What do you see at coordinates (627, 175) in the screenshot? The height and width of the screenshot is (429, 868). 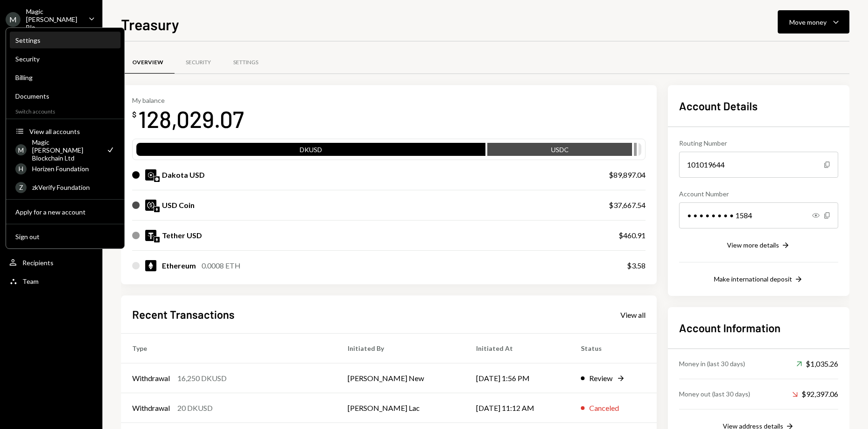 I see `div: $89,897.04` at bounding box center [627, 175].